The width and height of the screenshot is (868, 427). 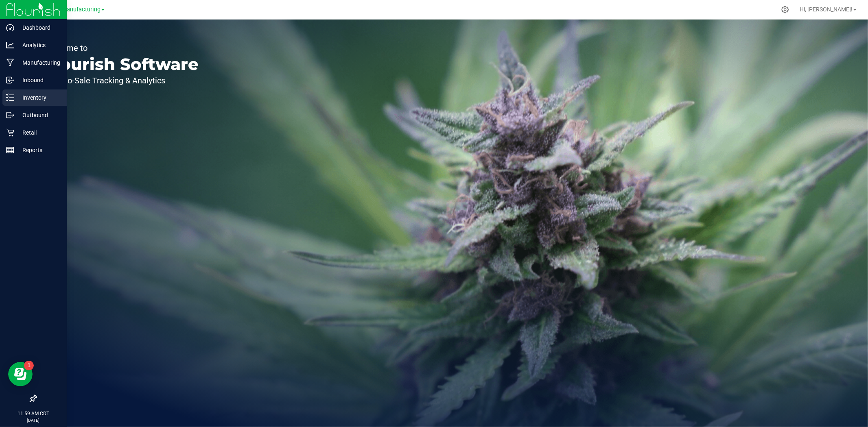 I want to click on p: 11:59 AM CDT, so click(x=34, y=413).